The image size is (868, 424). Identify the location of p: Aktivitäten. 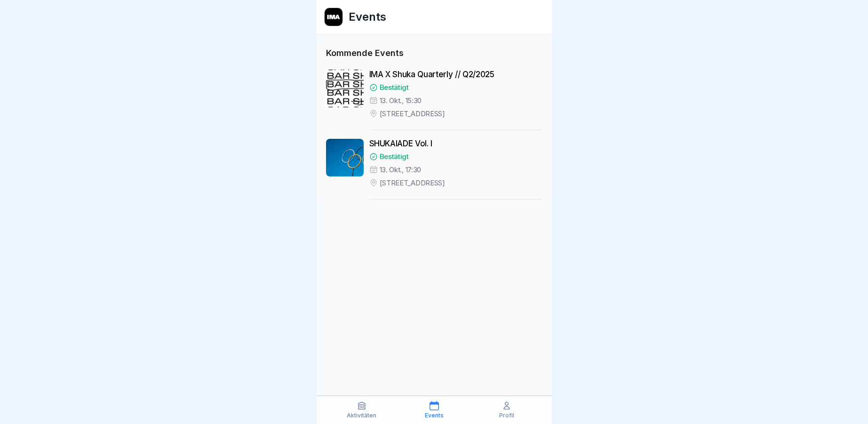
(361, 415).